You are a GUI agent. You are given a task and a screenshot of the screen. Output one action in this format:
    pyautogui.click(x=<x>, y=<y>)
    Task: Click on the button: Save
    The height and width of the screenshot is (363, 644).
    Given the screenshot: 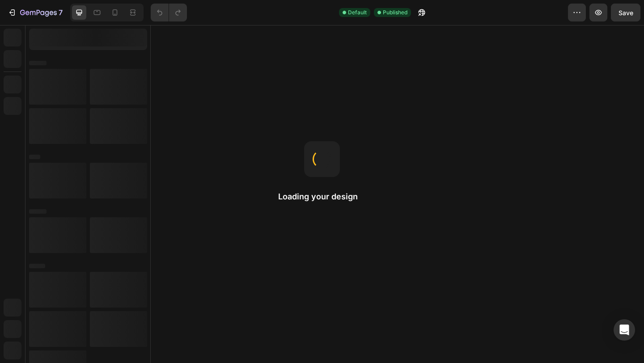 What is the action you would take?
    pyautogui.click(x=626, y=12)
    